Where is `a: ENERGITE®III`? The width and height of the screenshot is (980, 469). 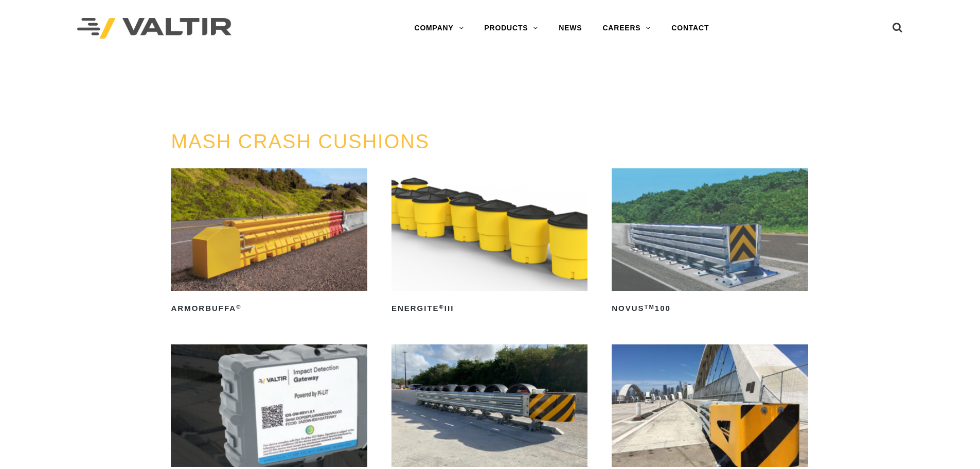 a: ENERGITE®III is located at coordinates (490, 242).